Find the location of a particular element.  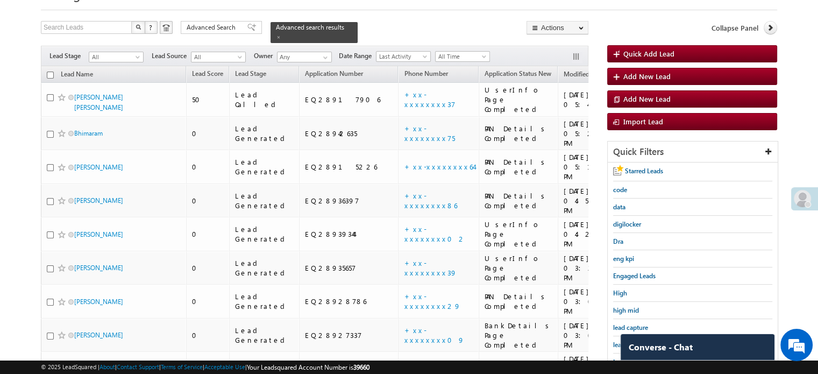

a: Application Status New is located at coordinates (518, 75).